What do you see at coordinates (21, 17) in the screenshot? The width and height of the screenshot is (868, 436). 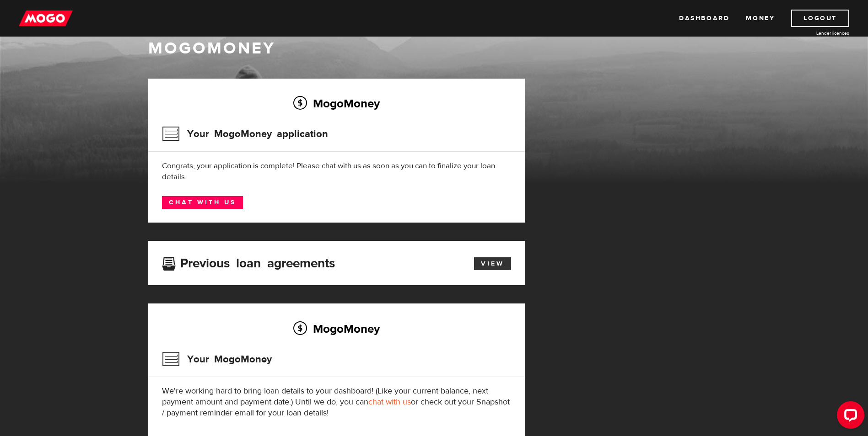 I see `button: Open LiveChat chat widget` at bounding box center [21, 17].